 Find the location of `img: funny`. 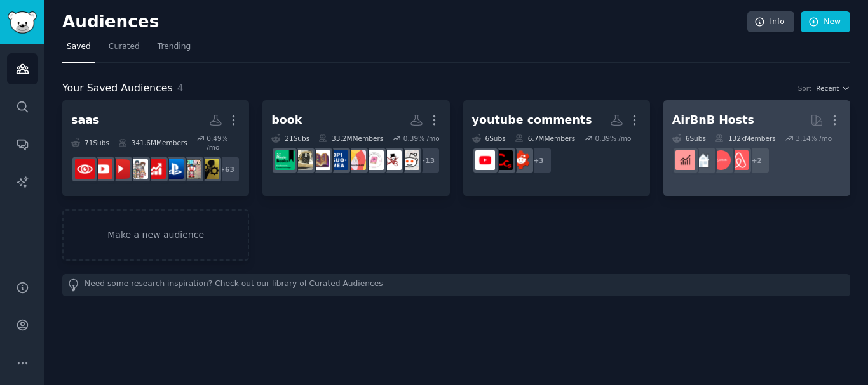

img: funny is located at coordinates (191, 169).